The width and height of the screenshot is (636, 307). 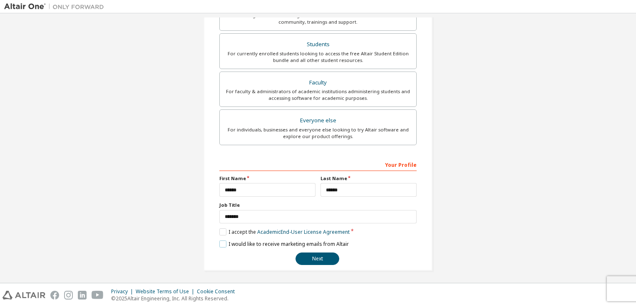 What do you see at coordinates (317, 259) in the screenshot?
I see `button: Next` at bounding box center [317, 259].